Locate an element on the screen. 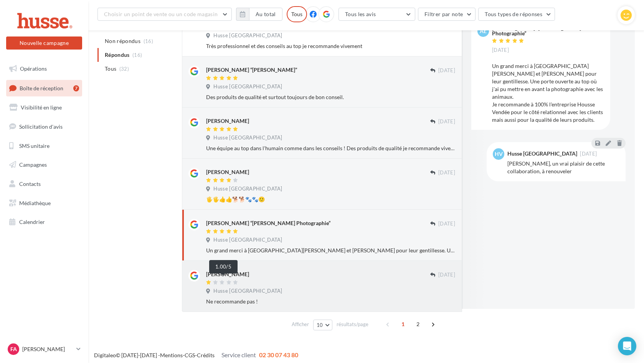 The width and height of the screenshot is (644, 363). span: AE is located at coordinates (483, 31).